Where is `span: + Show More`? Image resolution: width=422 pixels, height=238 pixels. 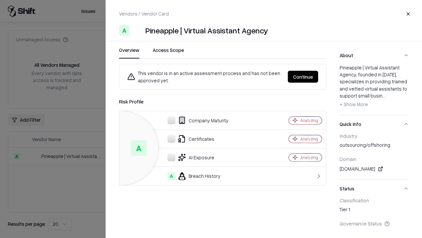
span: + Show More is located at coordinates (354, 104).